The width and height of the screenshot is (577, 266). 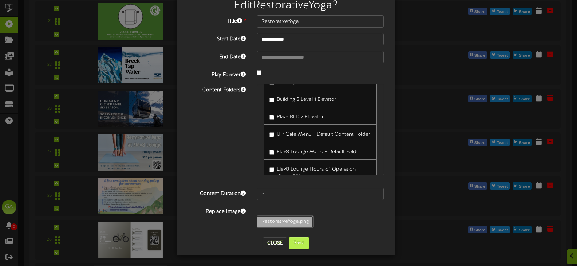 What do you see at coordinates (272, 135) in the screenshot?
I see `input: Ullr Cafe Menu - Default Content Folder` at bounding box center [272, 135].